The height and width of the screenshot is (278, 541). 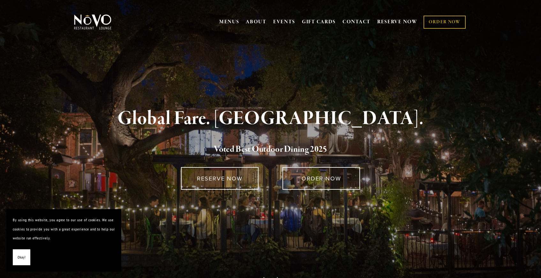 I want to click on a: GIFT CARDS, so click(x=319, y=22).